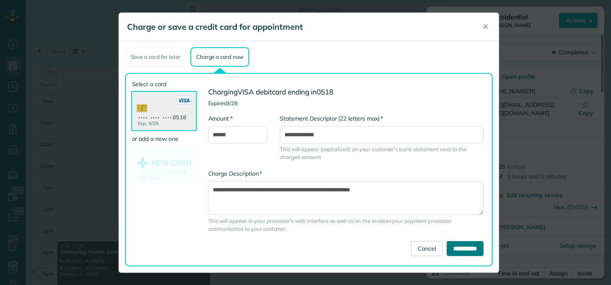  Describe the element at coordinates (325, 91) in the screenshot. I see `span: 0518` at that location.